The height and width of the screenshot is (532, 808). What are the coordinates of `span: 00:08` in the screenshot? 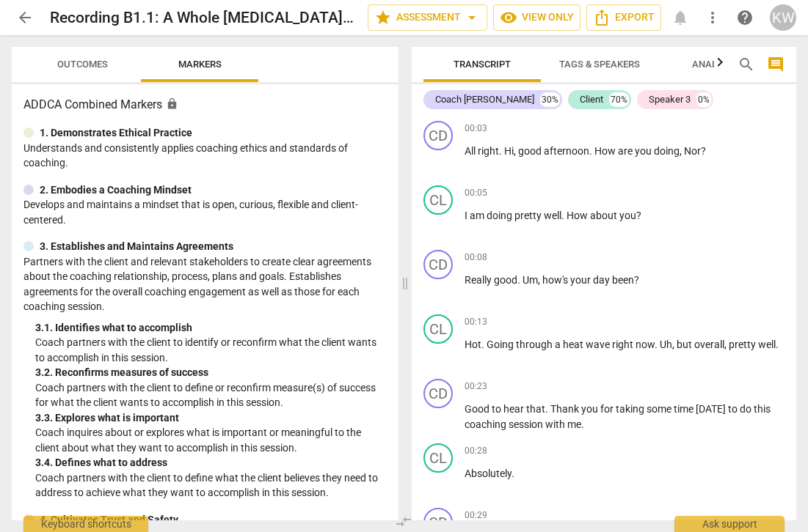 It's located at (476, 257).